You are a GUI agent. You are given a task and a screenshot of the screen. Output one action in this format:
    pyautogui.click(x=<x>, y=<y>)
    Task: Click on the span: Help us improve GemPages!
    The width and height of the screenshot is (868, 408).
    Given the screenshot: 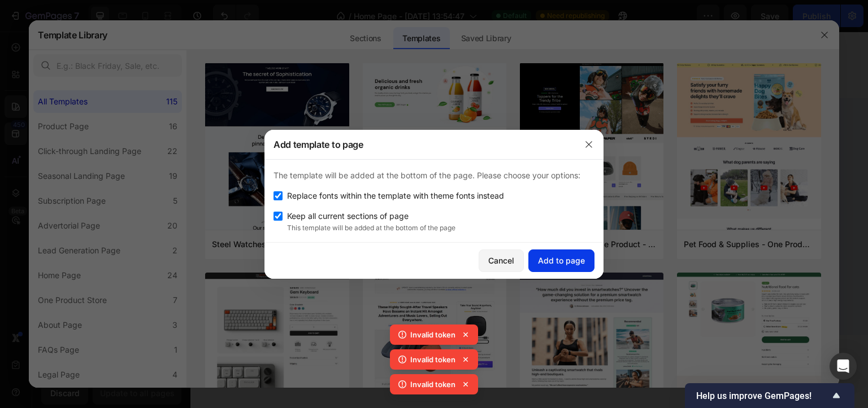 What is the action you would take?
    pyautogui.click(x=763, y=396)
    